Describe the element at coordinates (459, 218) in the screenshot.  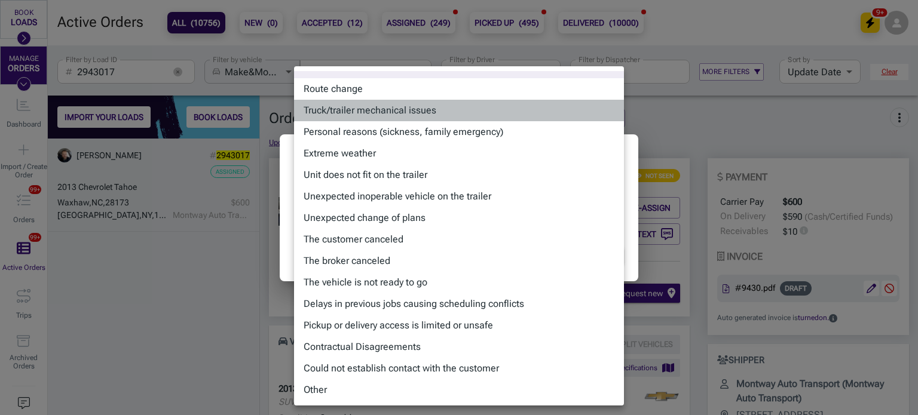
I see `li: Unexpected change of plans` at that location.